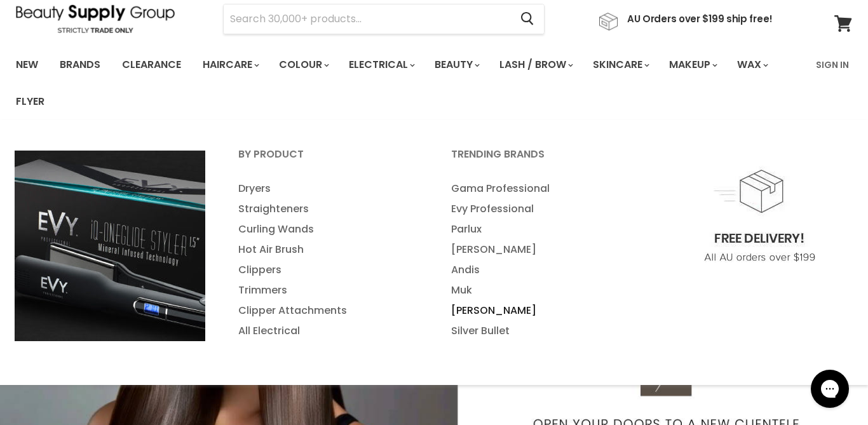 The height and width of the screenshot is (425, 868). Describe the element at coordinates (540, 209) in the screenshot. I see `a: Evy Professional` at that location.